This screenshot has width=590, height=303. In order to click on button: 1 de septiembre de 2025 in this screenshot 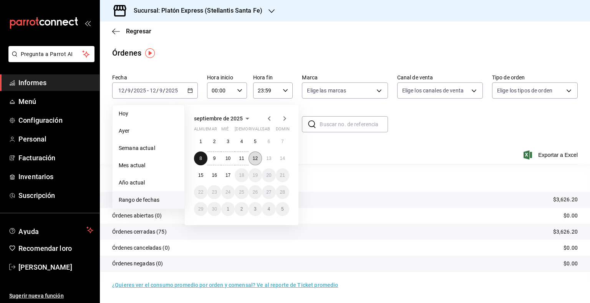, I will do `click(200, 142)`.